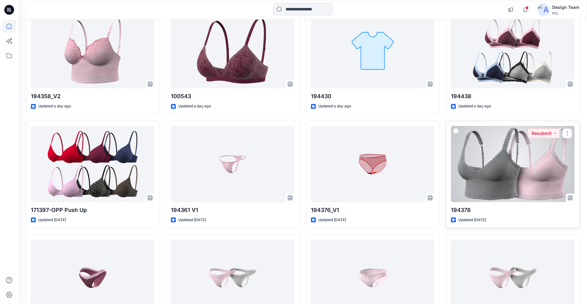 This screenshot has height=304, width=587. Describe the element at coordinates (512, 164) in the screenshot. I see `a: 194378` at that location.